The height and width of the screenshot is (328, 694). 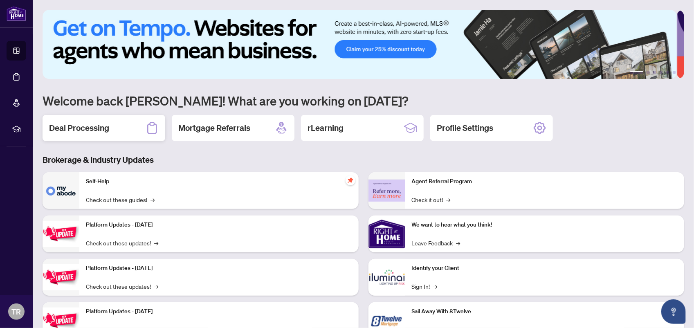 What do you see at coordinates (648, 72) in the screenshot?
I see `button: 2` at bounding box center [648, 72].